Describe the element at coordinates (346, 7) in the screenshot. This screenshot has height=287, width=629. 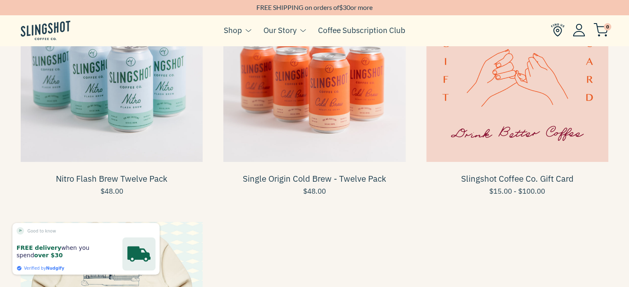
I see `span: 30` at that location.